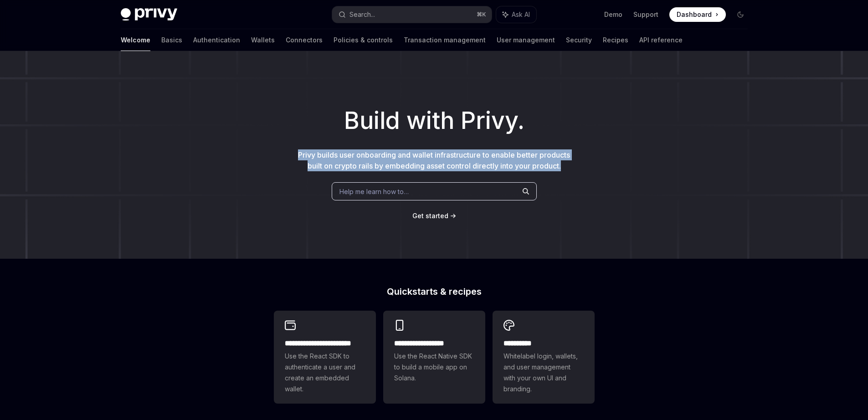 The image size is (868, 420). What do you see at coordinates (430, 216) in the screenshot?
I see `a: Get started` at bounding box center [430, 216].